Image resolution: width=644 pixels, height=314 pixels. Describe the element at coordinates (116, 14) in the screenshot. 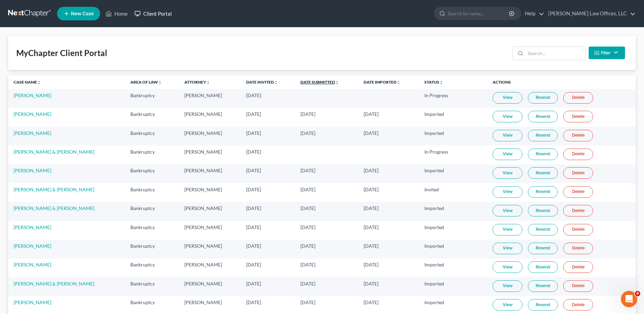

I see `a: Home` at that location.